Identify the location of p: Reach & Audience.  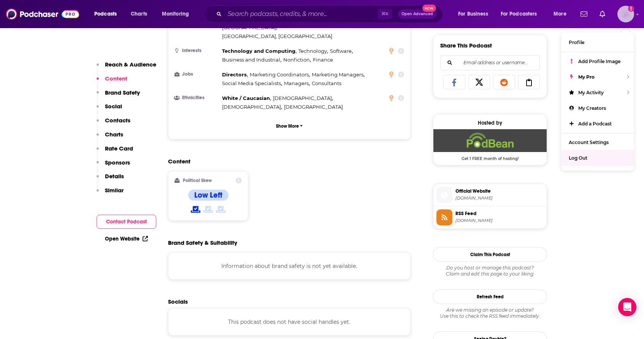
(130, 64).